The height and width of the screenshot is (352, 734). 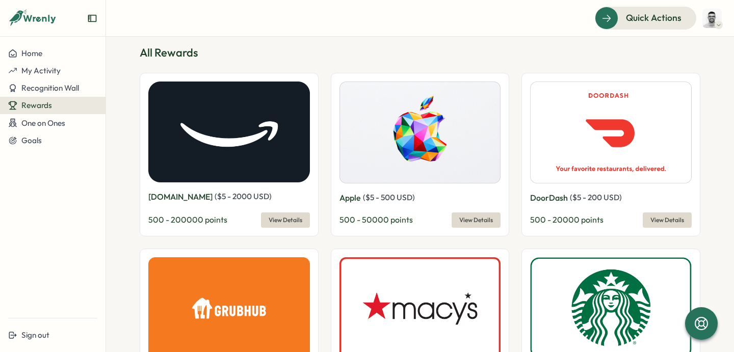 What do you see at coordinates (712, 18) in the screenshot?
I see `button: Kyle Peterson` at bounding box center [712, 18].